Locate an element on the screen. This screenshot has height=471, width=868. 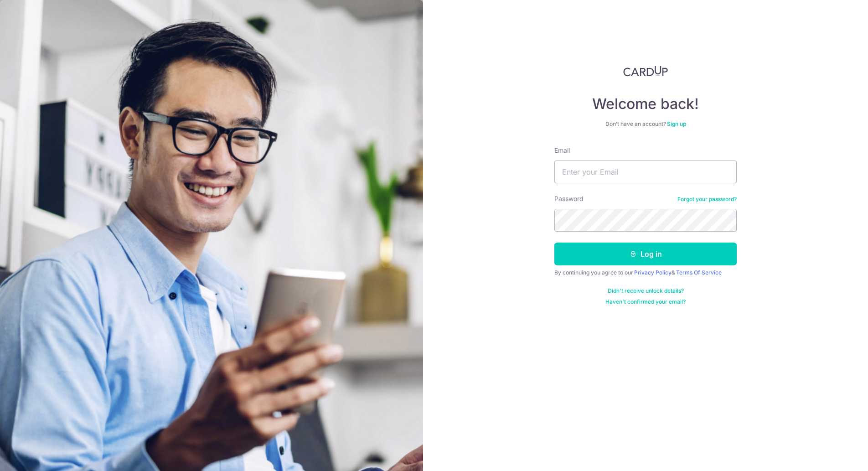
img: CardUp Logo is located at coordinates (645, 71).